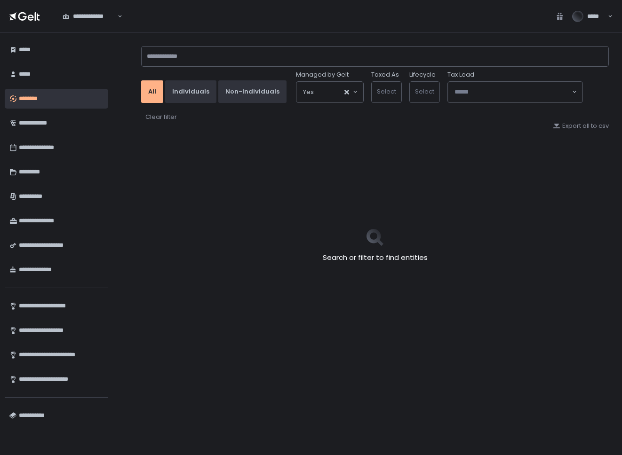  Describe the element at coordinates (580, 126) in the screenshot. I see `div: Export all to csv` at that location.